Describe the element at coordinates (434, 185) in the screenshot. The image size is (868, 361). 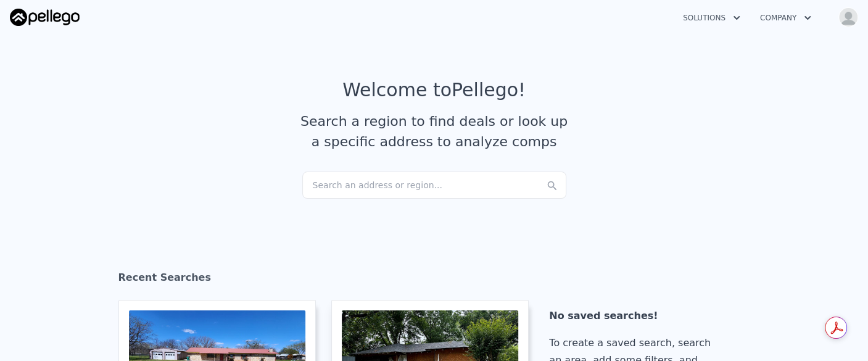
I see `div: Search an address or region...` at that location.